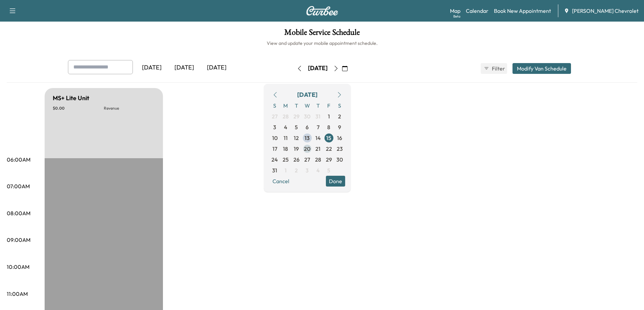 This screenshot has height=310, width=644. What do you see at coordinates (340, 149) in the screenshot?
I see `span: 23` at bounding box center [340, 149].